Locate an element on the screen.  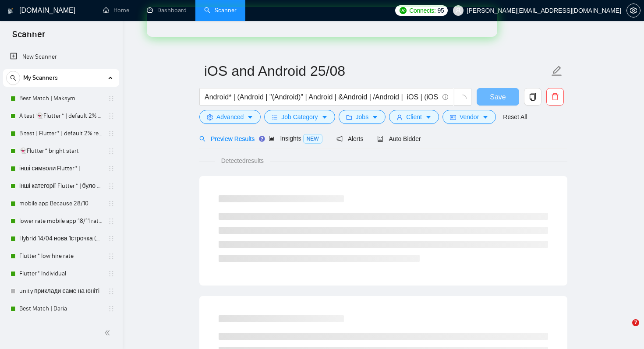
span: Advanced is located at coordinates (230, 117).